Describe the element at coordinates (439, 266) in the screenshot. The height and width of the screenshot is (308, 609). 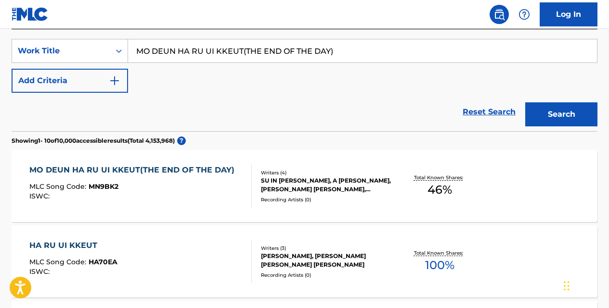
I see `span: 100 %` at that location.